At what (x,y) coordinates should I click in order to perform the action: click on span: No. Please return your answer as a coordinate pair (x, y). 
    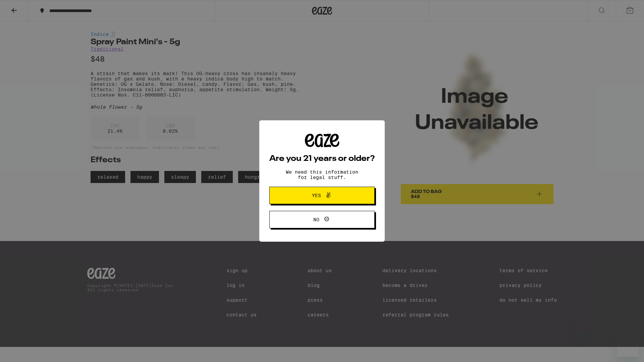
    Looking at the image, I should click on (316, 220).